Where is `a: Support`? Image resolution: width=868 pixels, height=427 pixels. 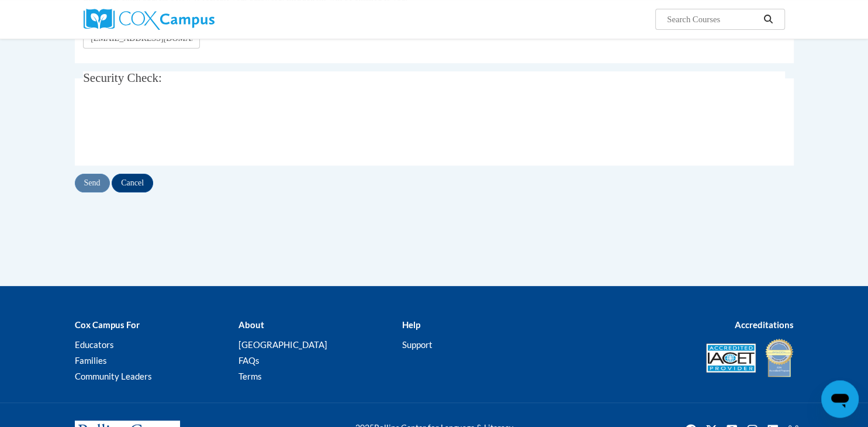
a: Support is located at coordinates (417, 345).